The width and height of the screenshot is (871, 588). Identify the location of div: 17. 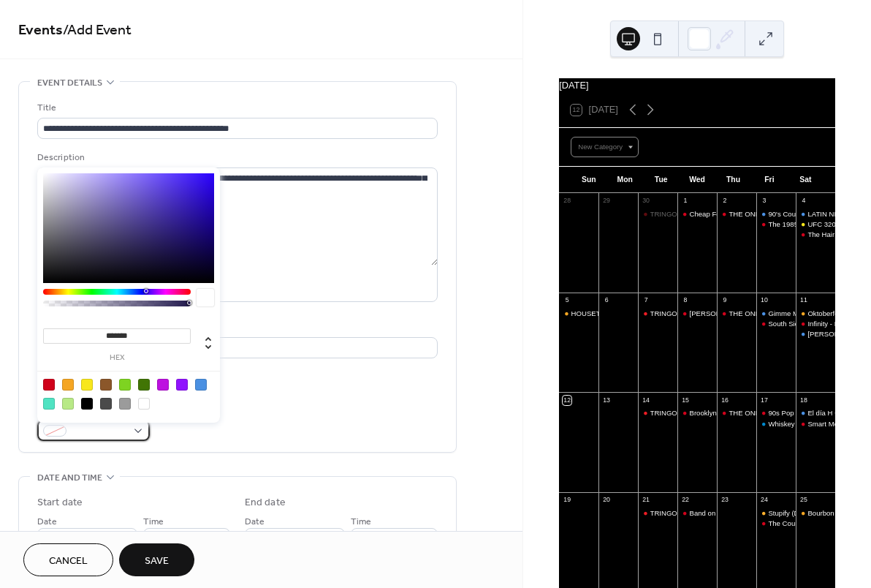
(765, 400).